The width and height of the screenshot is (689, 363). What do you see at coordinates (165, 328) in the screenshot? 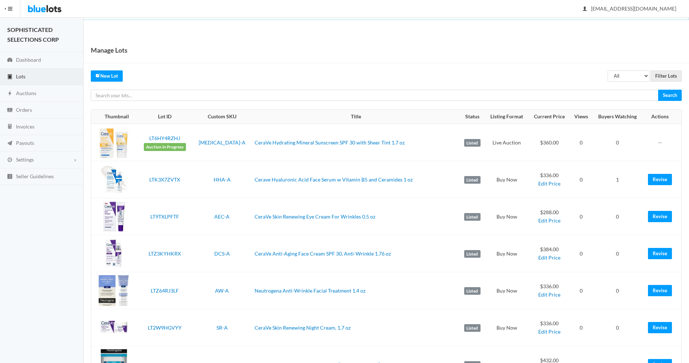
I see `a: LT2W9HGVYY` at bounding box center [165, 328].